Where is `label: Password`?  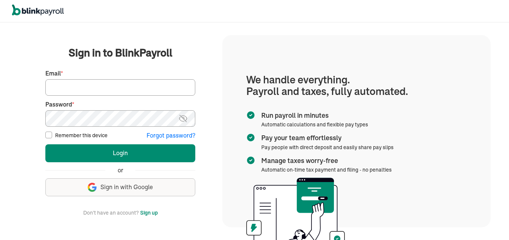
label: Password is located at coordinates (120, 104).